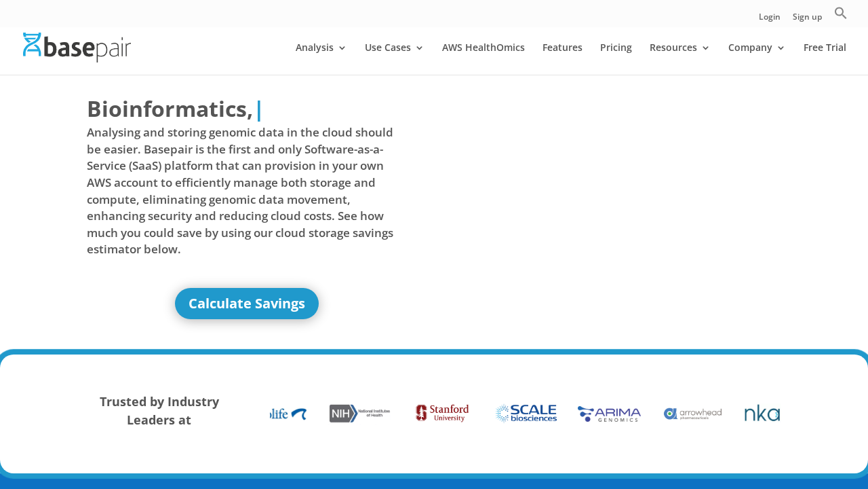  Describe the element at coordinates (824, 59) in the screenshot. I see `a: Free Trial` at that location.